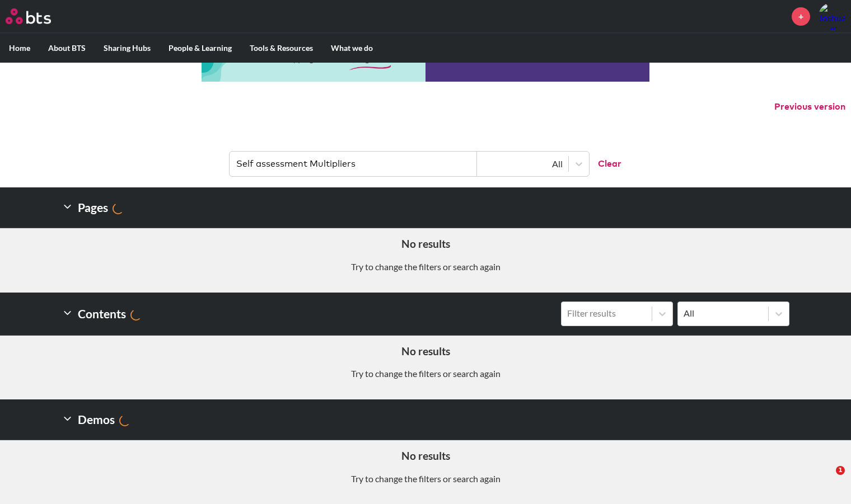  Describe the element at coordinates (832, 16) in the screenshot. I see `img: Joshua Duffill` at that location.